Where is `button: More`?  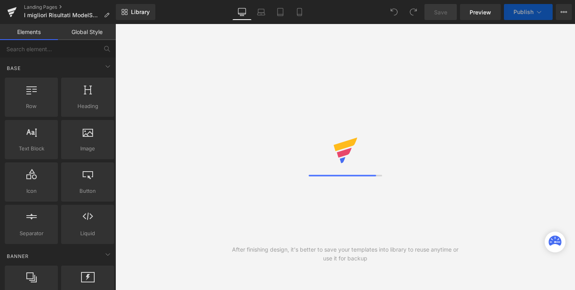
button: More is located at coordinates (564, 12).